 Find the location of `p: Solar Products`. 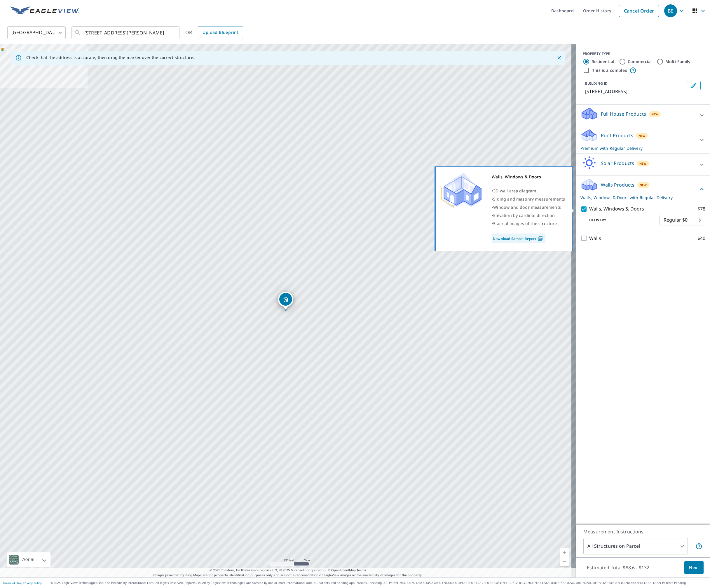

p: Solar Products is located at coordinates (618, 163).